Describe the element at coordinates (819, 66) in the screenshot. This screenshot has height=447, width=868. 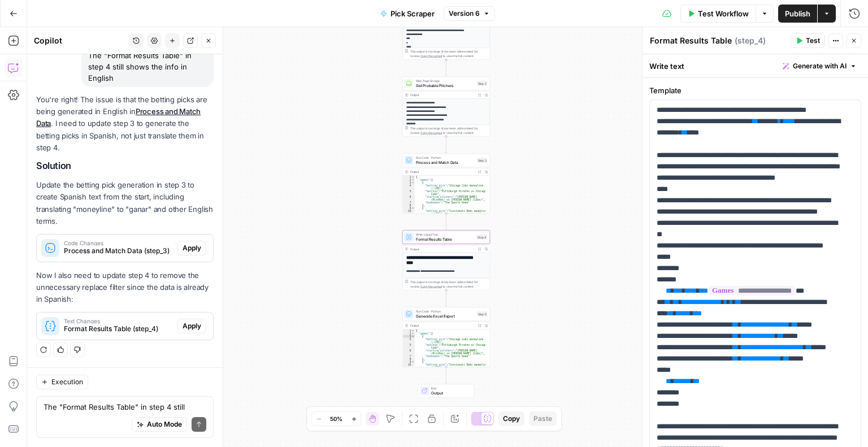
I see `button: Generate with AI` at that location.